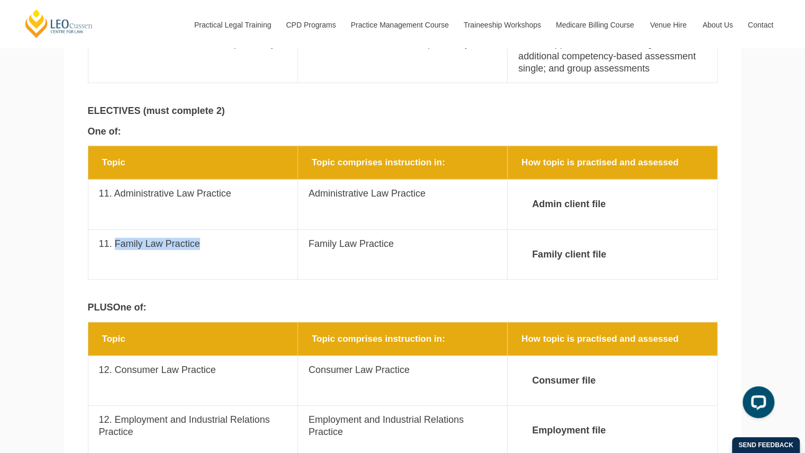  Describe the element at coordinates (612, 430) in the screenshot. I see `strong: Employment file` at that location.